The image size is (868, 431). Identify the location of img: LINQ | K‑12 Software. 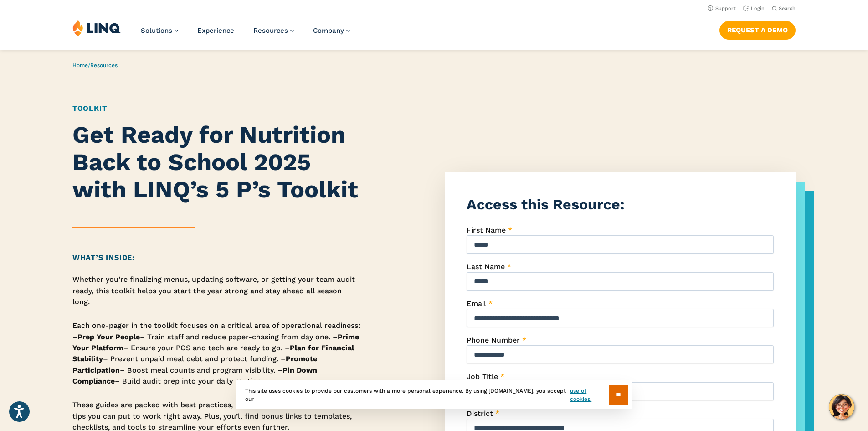
(97, 28).